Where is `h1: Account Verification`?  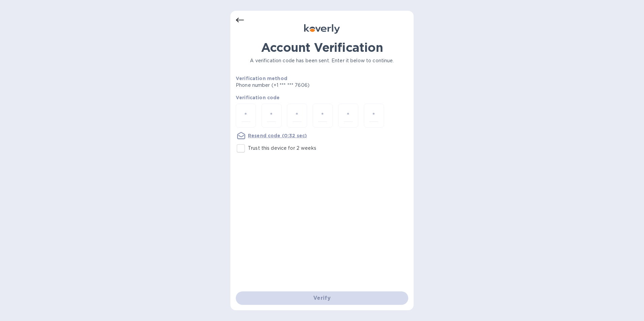
h1: Account Verification is located at coordinates (322, 47).